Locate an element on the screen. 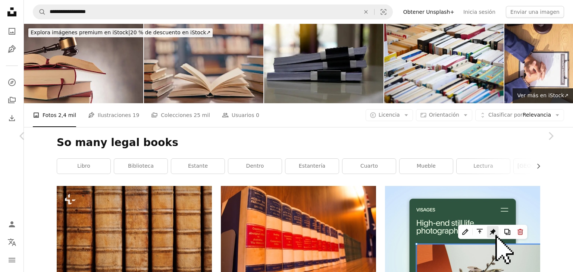 This screenshot has width=573, height=272. button: Menú is located at coordinates (12, 261).